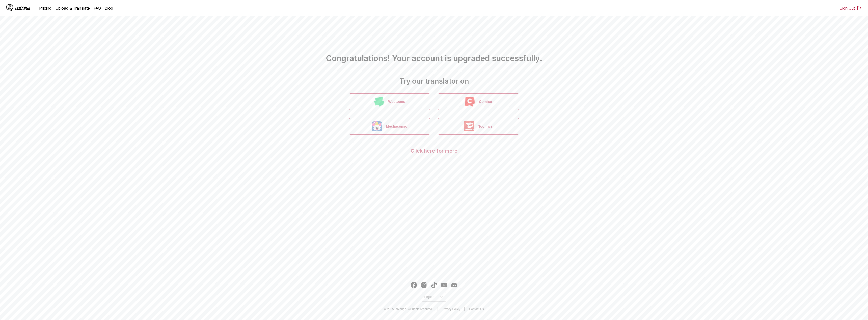 This screenshot has height=320, width=868. I want to click on h2: Try our translator on, so click(434, 81).